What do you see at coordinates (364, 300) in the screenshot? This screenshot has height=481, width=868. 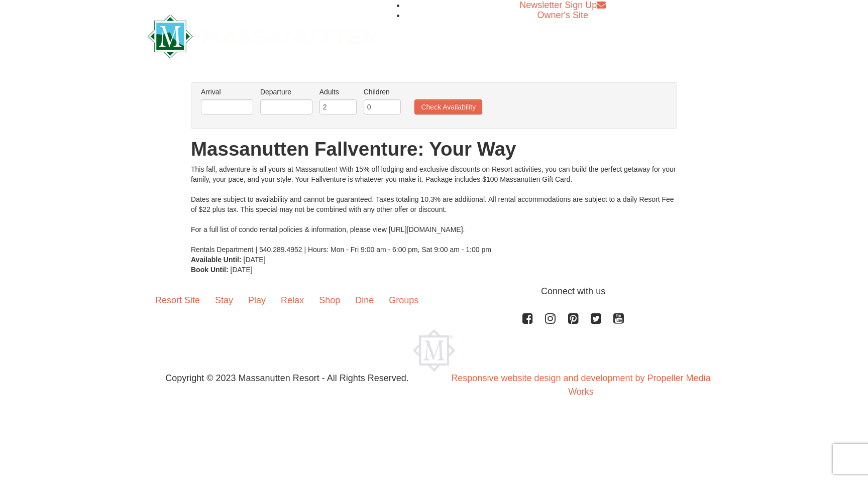 I see `a: Dine` at bounding box center [364, 300].